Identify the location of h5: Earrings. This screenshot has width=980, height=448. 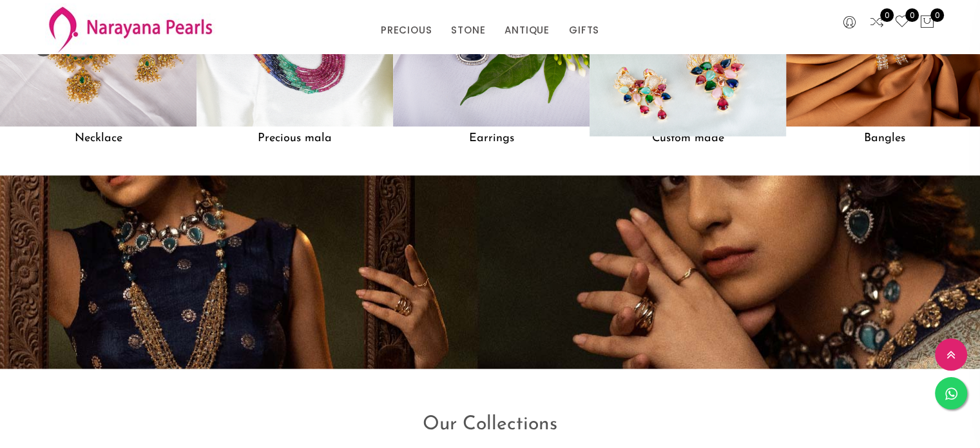
(491, 139).